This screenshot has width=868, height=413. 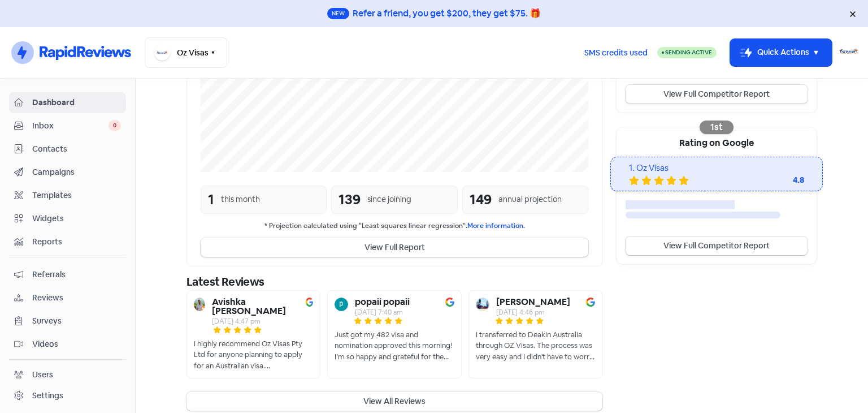 What do you see at coordinates (240, 199) in the screenshot?
I see `div: this month` at bounding box center [240, 199].